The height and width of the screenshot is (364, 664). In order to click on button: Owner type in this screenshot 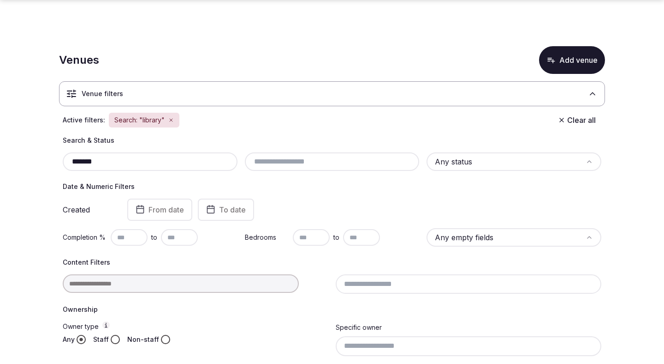, I will do `click(106, 325)`.